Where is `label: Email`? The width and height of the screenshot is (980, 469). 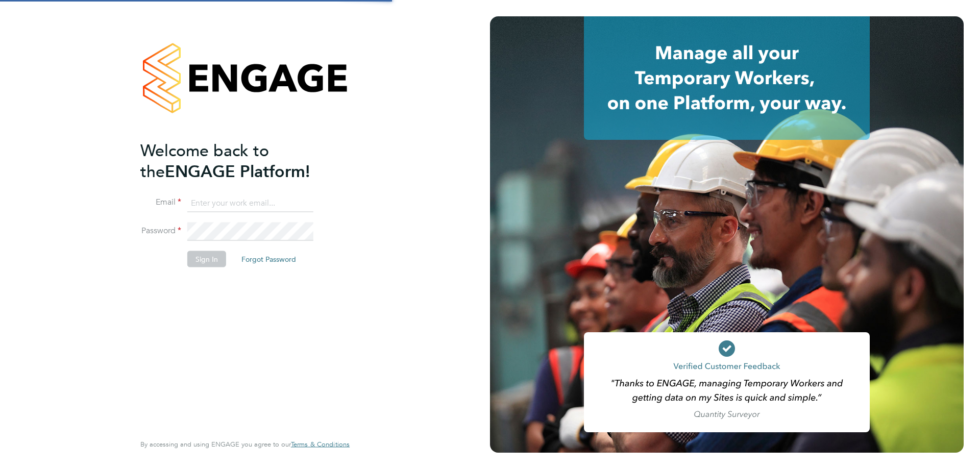 label: Email is located at coordinates (161, 202).